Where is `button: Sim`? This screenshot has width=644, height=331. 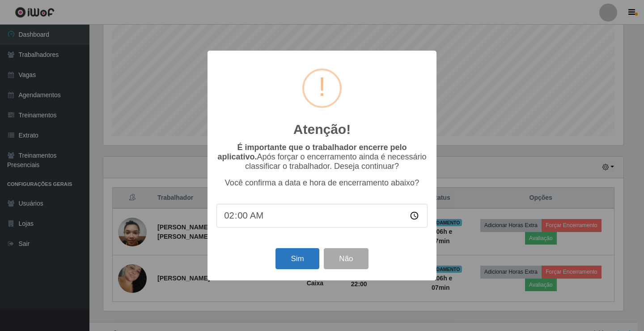
button: Sim is located at coordinates (297, 258).